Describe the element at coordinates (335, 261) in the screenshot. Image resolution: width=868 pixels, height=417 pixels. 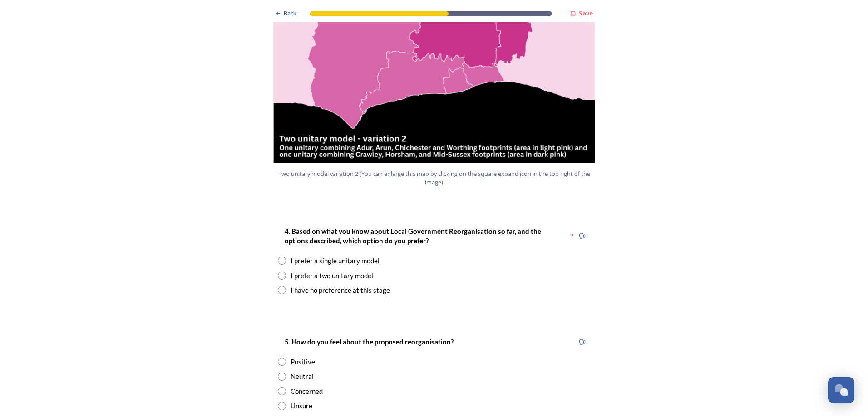
I see `div: I prefer a single unitary model` at that location.